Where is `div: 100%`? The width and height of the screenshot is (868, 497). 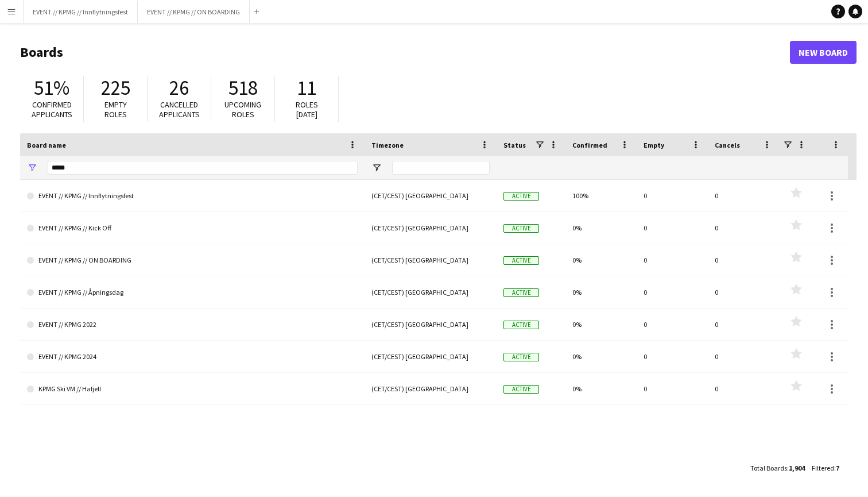 div: 100% is located at coordinates (601, 195).